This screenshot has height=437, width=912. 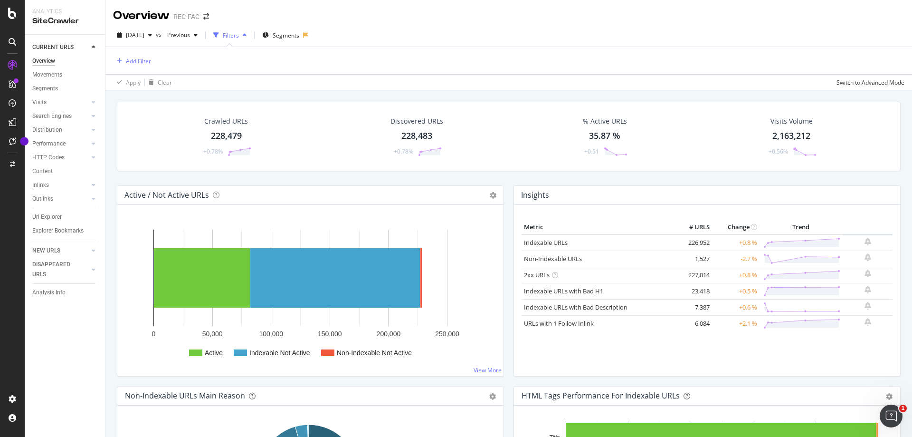 I want to click on div: Crawled URLs, so click(x=226, y=121).